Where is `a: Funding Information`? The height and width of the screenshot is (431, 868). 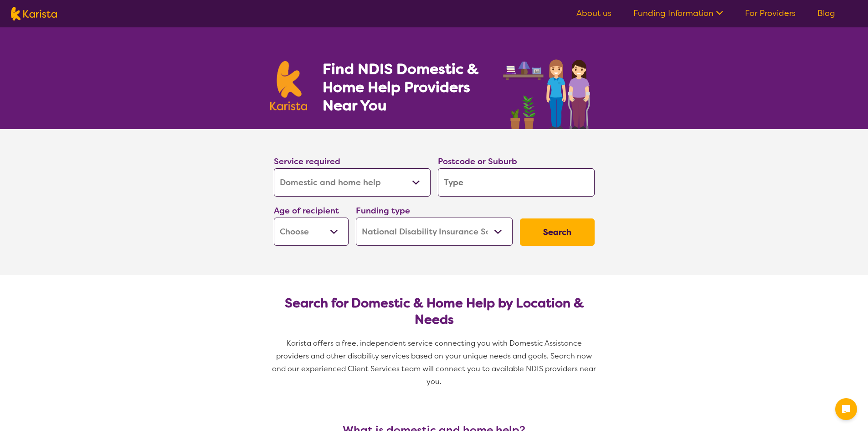 a: Funding Information is located at coordinates (678, 13).